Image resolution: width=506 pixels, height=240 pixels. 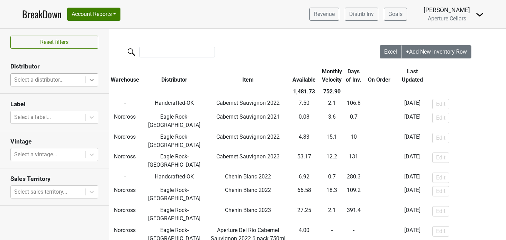 I want to click on th: Item: activate to sort column ascending, so click(x=248, y=76).